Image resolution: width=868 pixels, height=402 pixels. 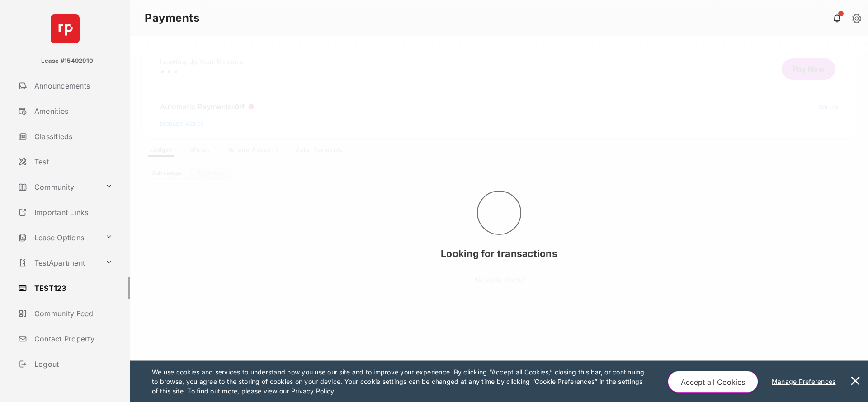 I want to click on a: Community, so click(x=58, y=187).